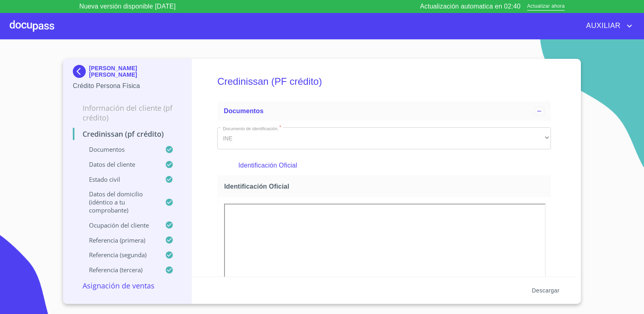 This screenshot has height=314, width=644. What do you see at coordinates (471, 6) in the screenshot?
I see `p: Actualización automatica en 02:40` at bounding box center [471, 6].